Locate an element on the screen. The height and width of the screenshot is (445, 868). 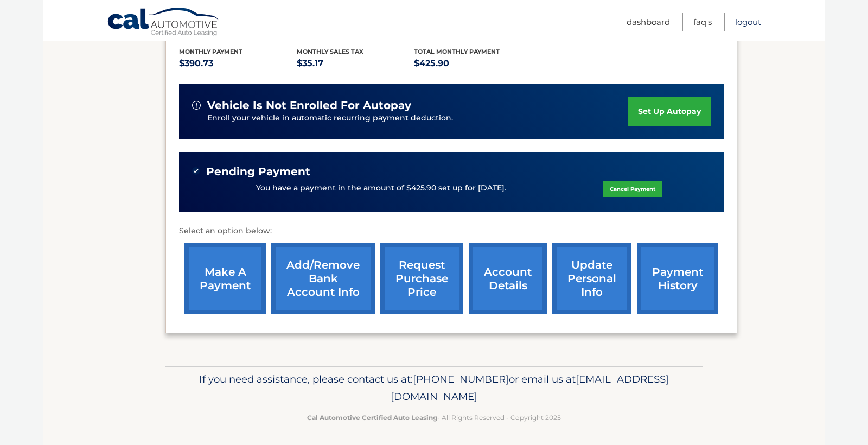
p: $390.73 is located at coordinates (238, 63).